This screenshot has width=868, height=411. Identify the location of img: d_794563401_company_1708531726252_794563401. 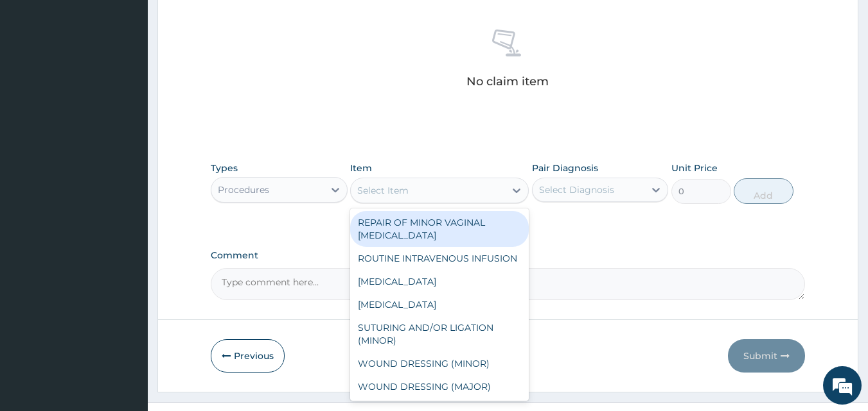
(38, 80).